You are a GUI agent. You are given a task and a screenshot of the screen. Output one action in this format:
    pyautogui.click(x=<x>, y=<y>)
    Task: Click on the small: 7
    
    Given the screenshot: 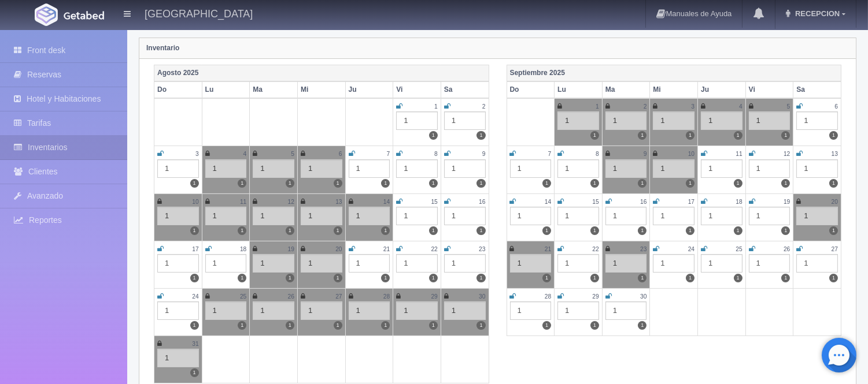 What is the action you would take?
    pyautogui.click(x=388, y=154)
    